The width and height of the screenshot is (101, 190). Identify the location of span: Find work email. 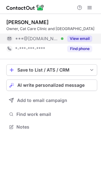
(56, 114).